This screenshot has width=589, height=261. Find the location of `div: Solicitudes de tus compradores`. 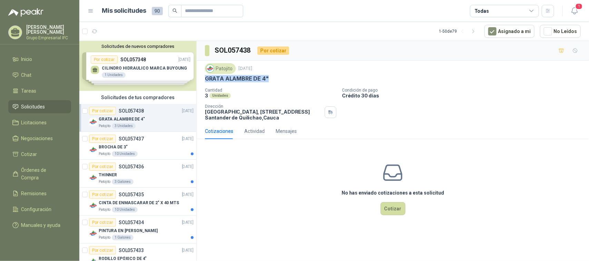

div: Solicitudes de tus compradores is located at coordinates (138, 98).